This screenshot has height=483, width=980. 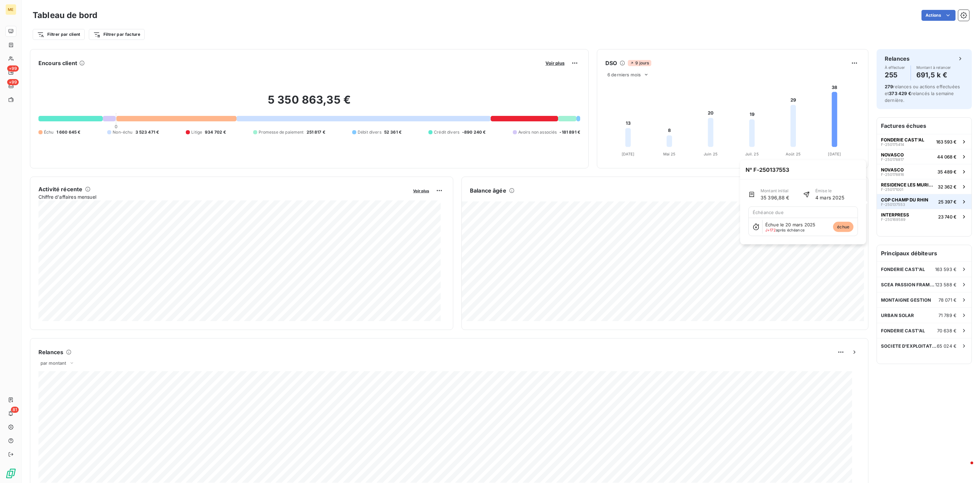 What do you see at coordinates (895, 214) in the screenshot?
I see `span: INTERPRESS` at bounding box center [895, 214].